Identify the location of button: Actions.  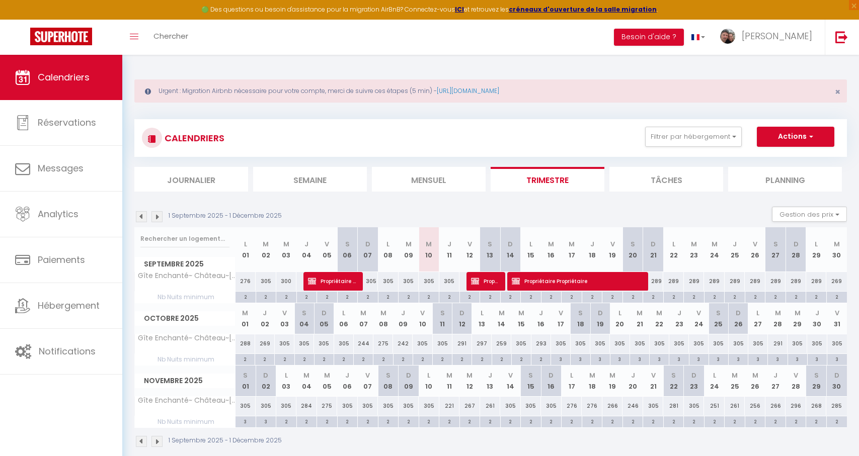
(796, 137).